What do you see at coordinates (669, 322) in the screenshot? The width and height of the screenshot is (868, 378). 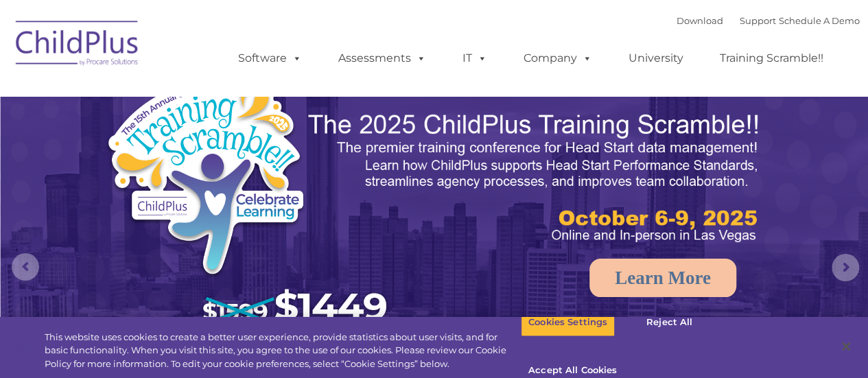 I see `button: Reject All` at bounding box center [669, 322].